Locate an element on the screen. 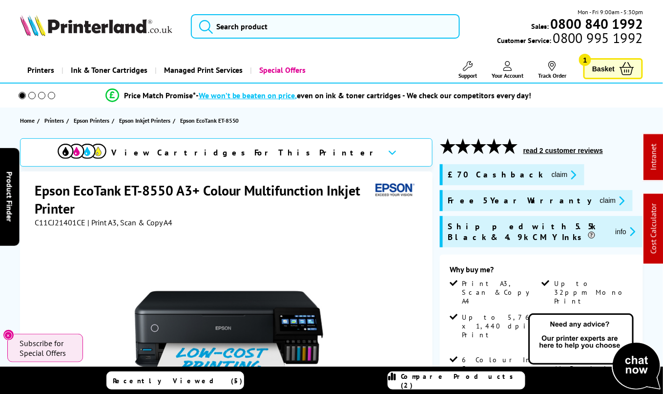 The width and height of the screenshot is (663, 394). a: Cost Calculator is located at coordinates (654, 229).